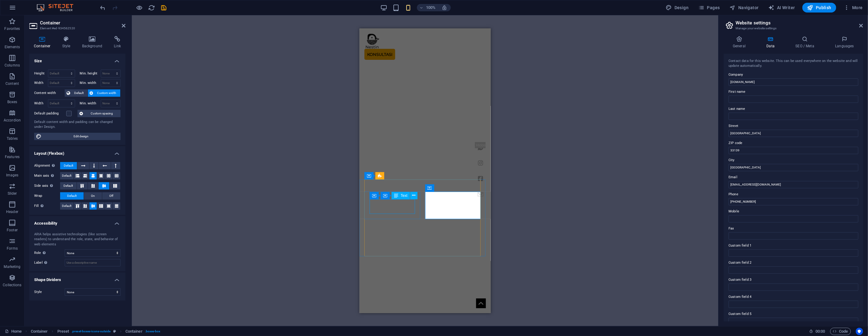 The image size is (868, 336). What do you see at coordinates (819, 8) in the screenshot?
I see `span: Publish` at bounding box center [819, 8].